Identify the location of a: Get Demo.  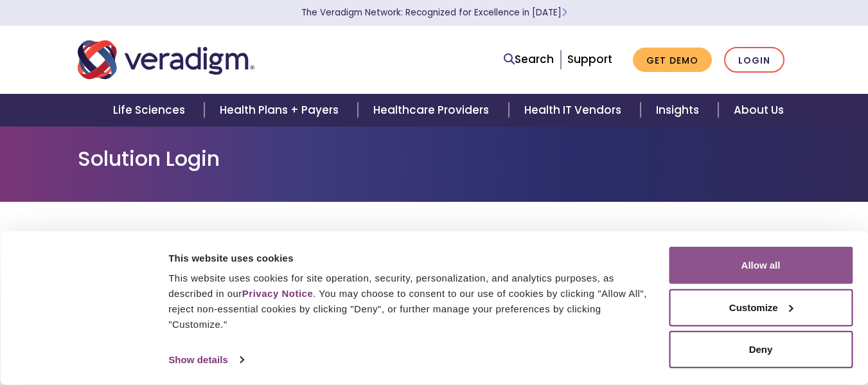
(672, 60).